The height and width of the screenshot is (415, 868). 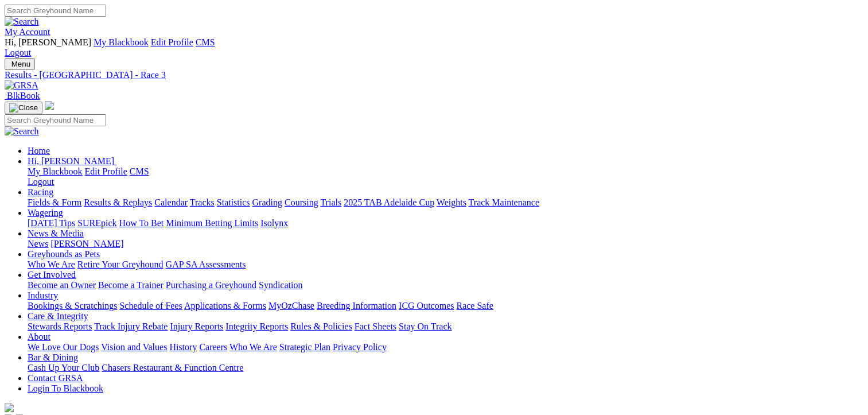 I want to click on a: Careers, so click(x=213, y=346).